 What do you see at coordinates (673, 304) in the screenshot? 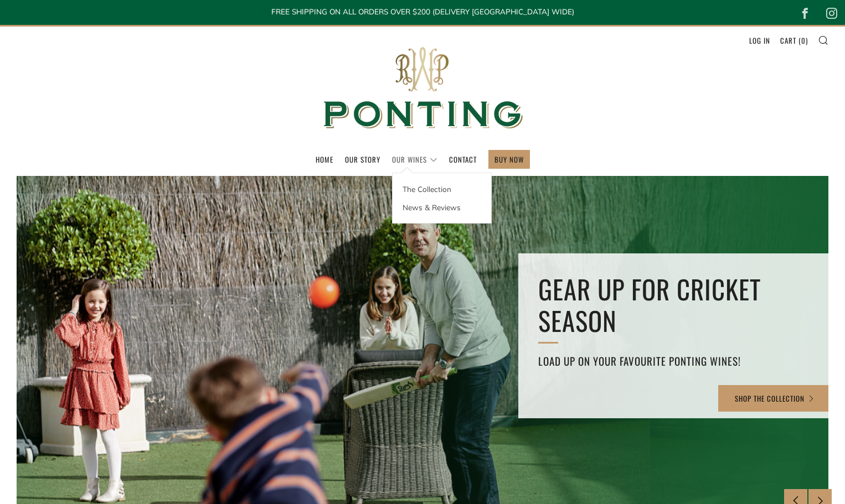
I see `h2: GEAR UP FOR CRICKET SEASON` at bounding box center [673, 304].